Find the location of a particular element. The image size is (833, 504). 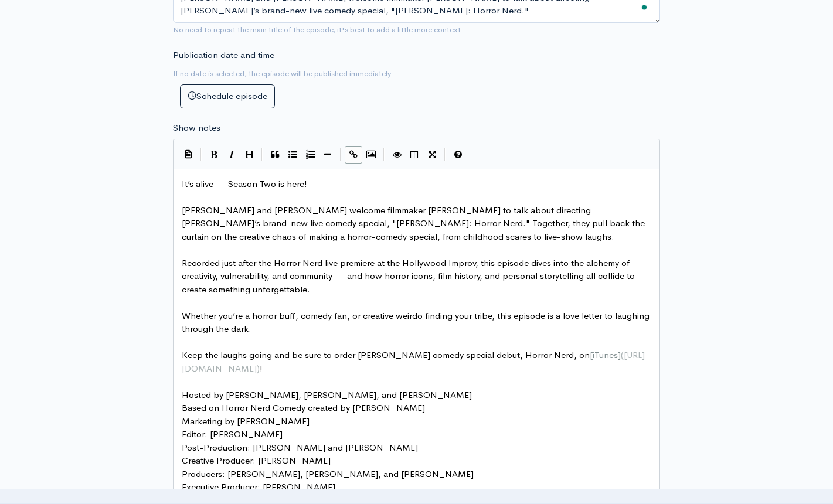

button: Numbered List is located at coordinates (310, 155).